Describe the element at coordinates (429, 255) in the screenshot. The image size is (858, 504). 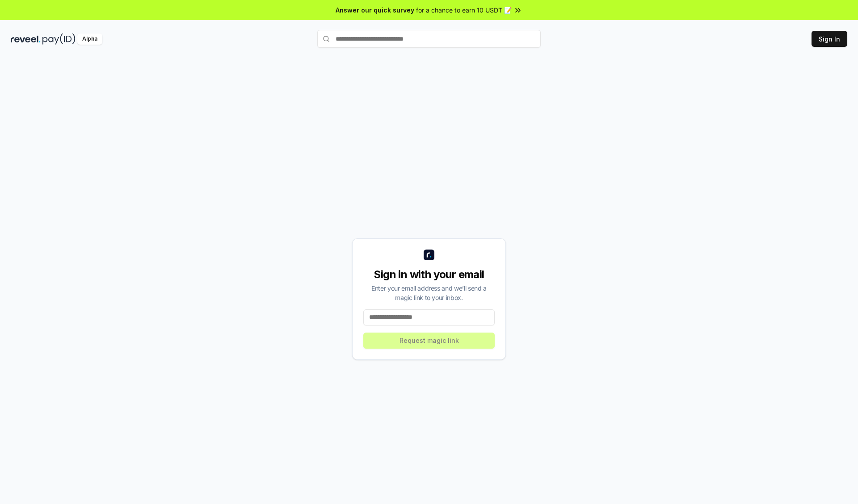
I see `img: logo_small` at that location.